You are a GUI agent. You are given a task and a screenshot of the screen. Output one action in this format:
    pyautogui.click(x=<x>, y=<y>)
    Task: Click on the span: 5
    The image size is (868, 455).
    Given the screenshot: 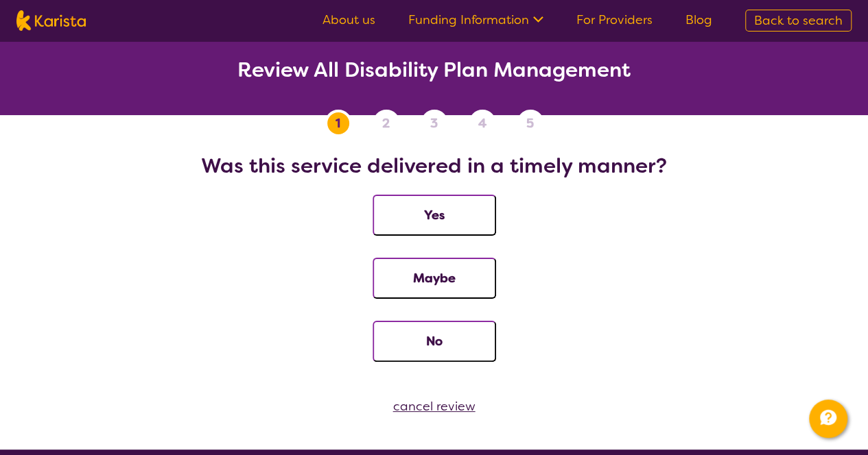 What is the action you would take?
    pyautogui.click(x=529, y=124)
    